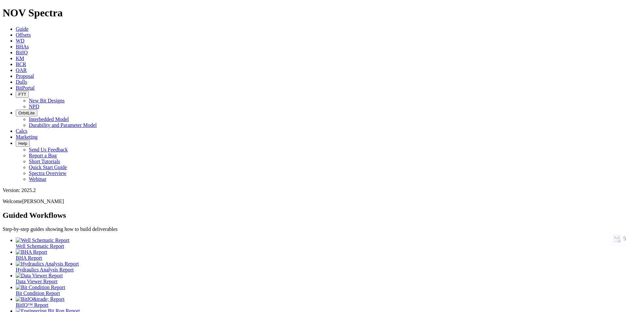 This screenshot has width=626, height=312. I want to click on span: WD, so click(20, 41).